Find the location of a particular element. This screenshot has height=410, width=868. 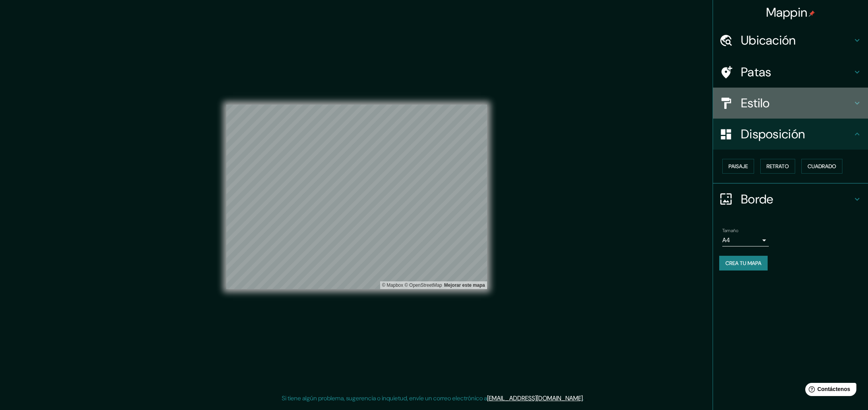

button: Cuadrado is located at coordinates (822, 166).